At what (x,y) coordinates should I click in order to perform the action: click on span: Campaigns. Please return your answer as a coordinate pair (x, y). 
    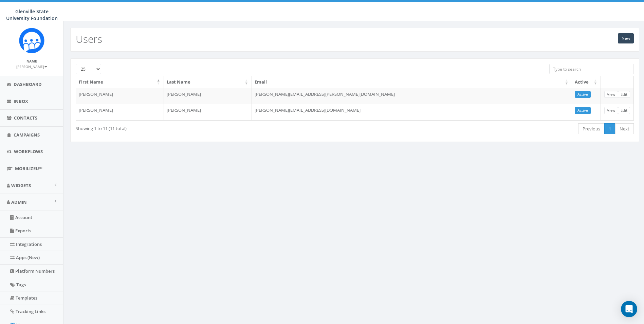
    Looking at the image, I should click on (27, 135).